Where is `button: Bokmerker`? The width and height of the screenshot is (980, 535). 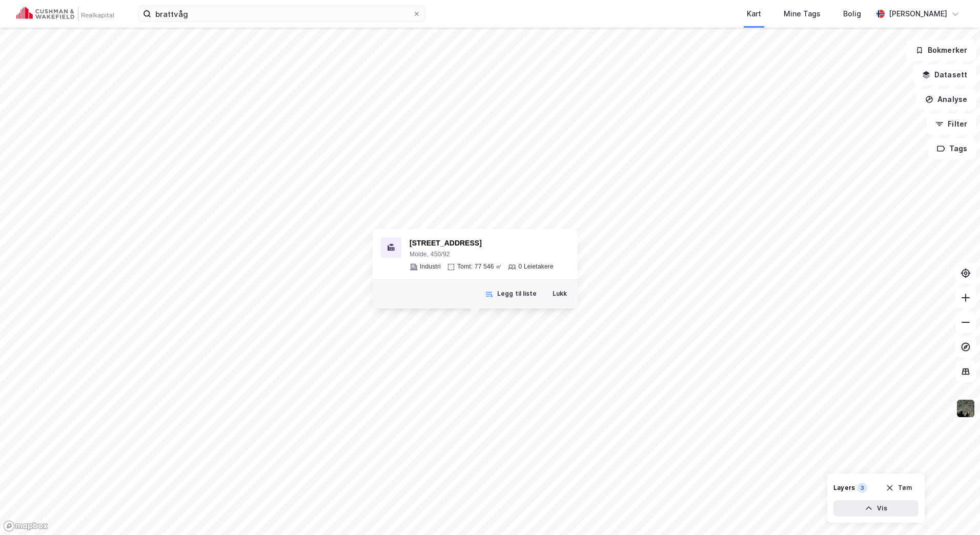 button: Bokmerker is located at coordinates (941, 50).